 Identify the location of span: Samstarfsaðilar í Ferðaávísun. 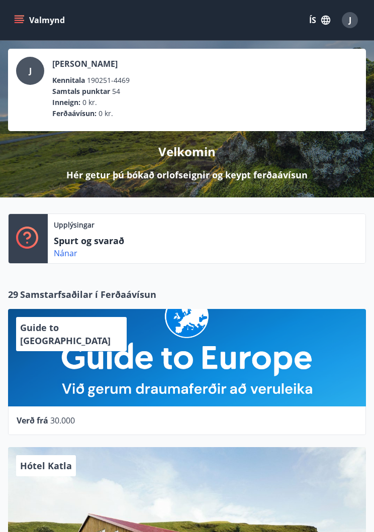
(88, 295).